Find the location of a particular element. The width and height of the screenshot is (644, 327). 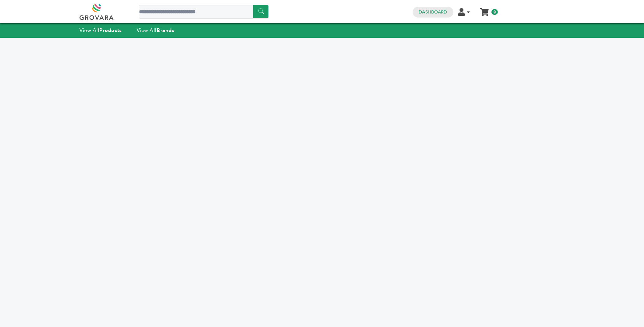

span: 8 is located at coordinates (495, 12).